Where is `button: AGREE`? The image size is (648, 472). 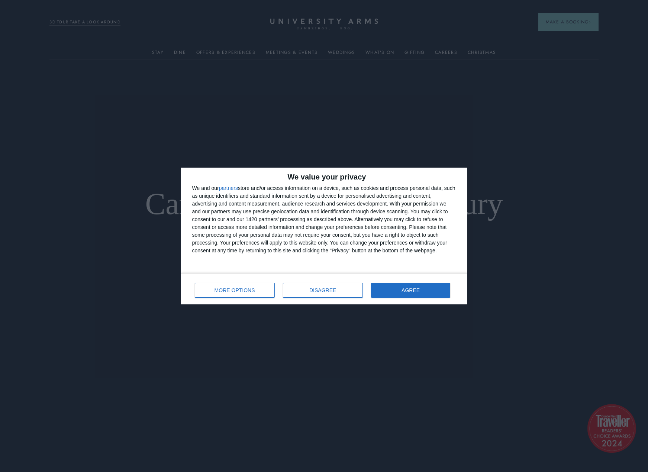 button: AGREE is located at coordinates (411, 290).